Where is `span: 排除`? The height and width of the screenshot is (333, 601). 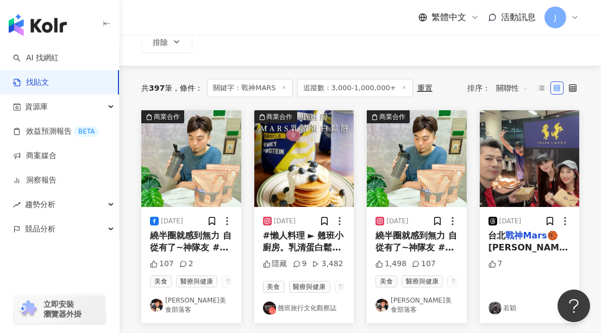 span: 排除 is located at coordinates (160, 42).